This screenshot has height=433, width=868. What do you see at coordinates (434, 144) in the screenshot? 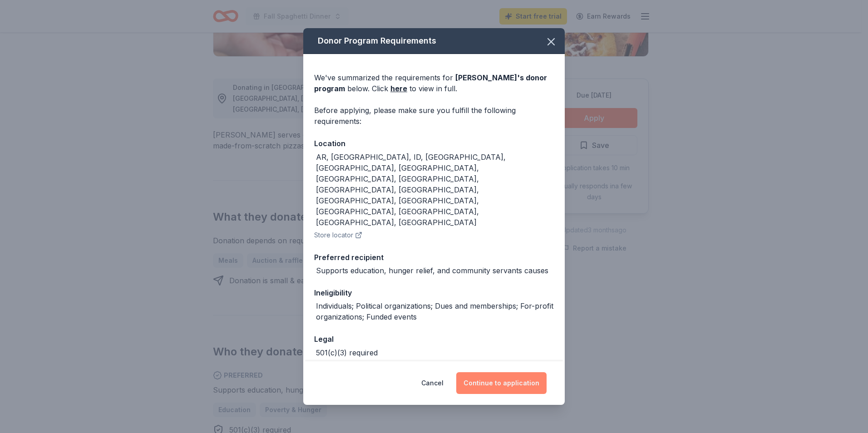
I see `div: Location` at bounding box center [434, 144].